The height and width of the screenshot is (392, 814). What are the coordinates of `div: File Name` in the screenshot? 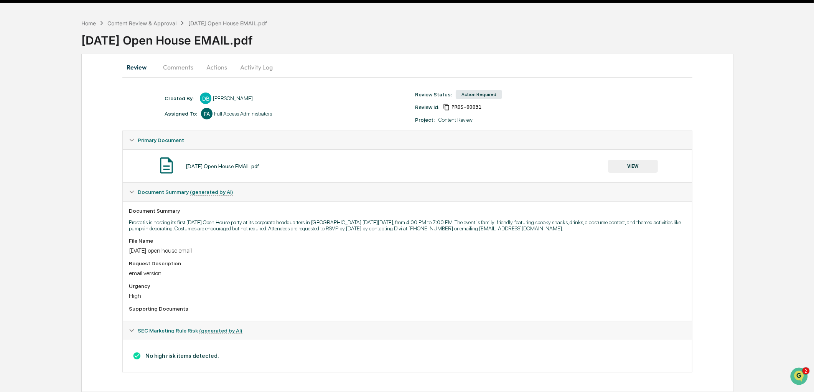 It's located at (407, 241).